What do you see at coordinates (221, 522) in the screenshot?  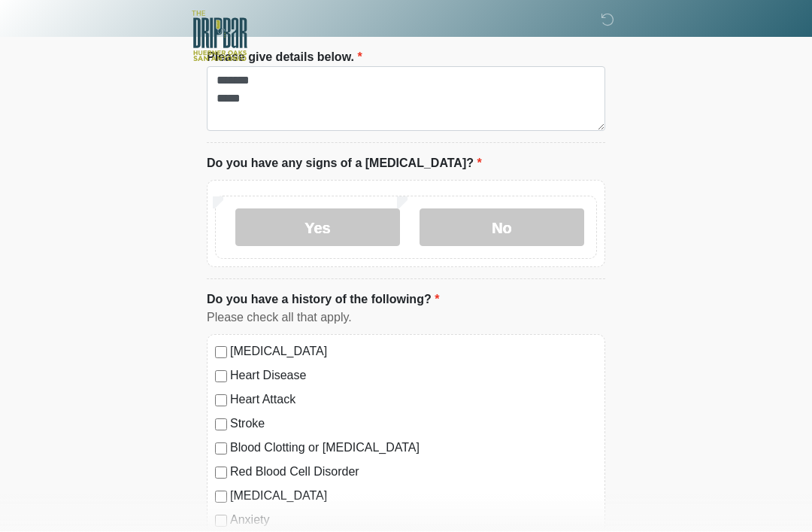 I see `input: Anxiety` at bounding box center [221, 522].